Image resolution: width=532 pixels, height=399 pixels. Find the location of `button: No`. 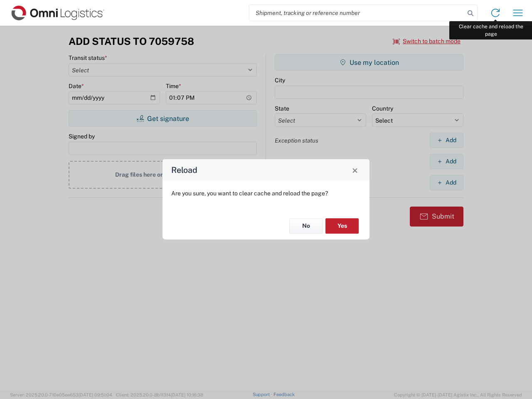

button: No is located at coordinates (305, 226).